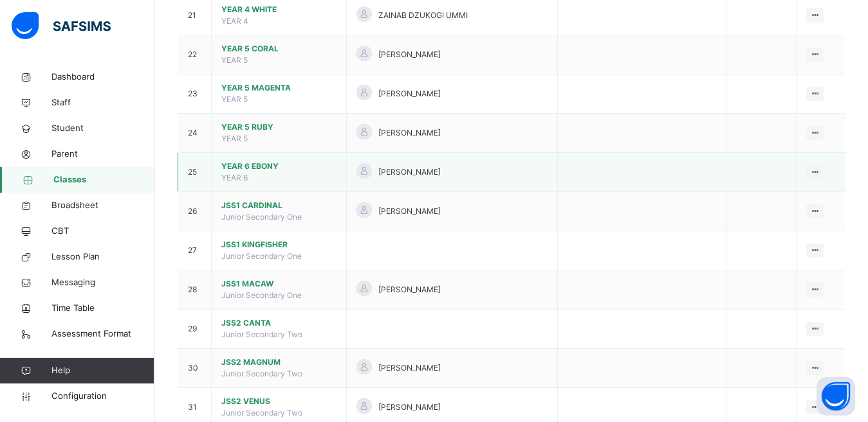 This screenshot has height=422, width=868. I want to click on td: 27, so click(195, 251).